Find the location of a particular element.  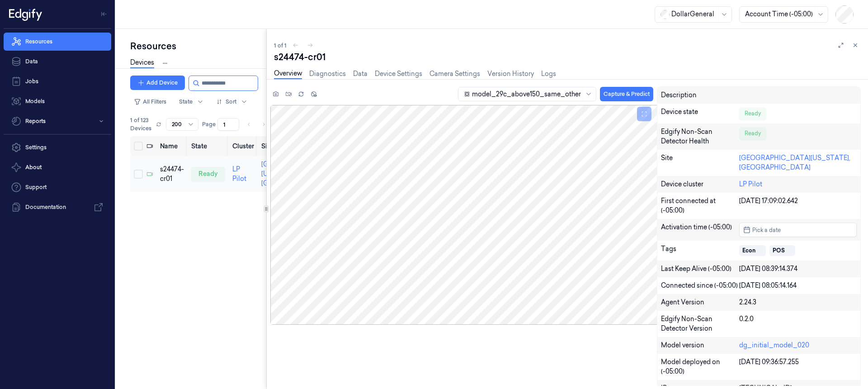

a: Documentation is located at coordinates (57, 207).